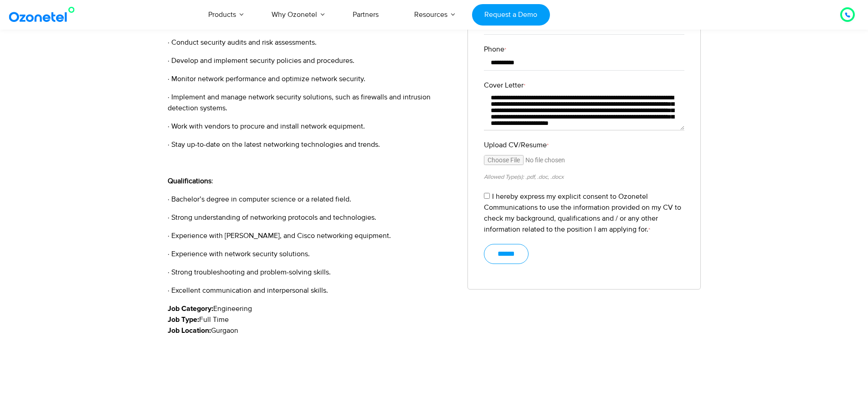  What do you see at coordinates (584, 50) in the screenshot?
I see `label: Phone` at bounding box center [584, 50].